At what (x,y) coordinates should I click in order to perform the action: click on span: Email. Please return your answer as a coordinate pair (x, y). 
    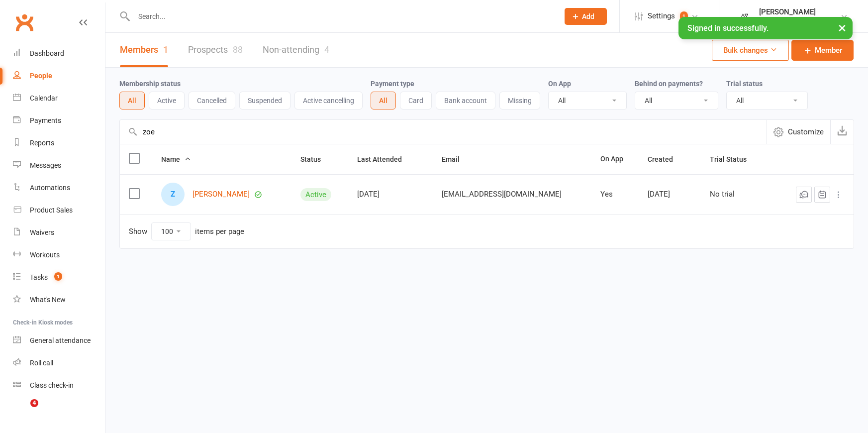
    Looking at the image, I should click on (456, 159).